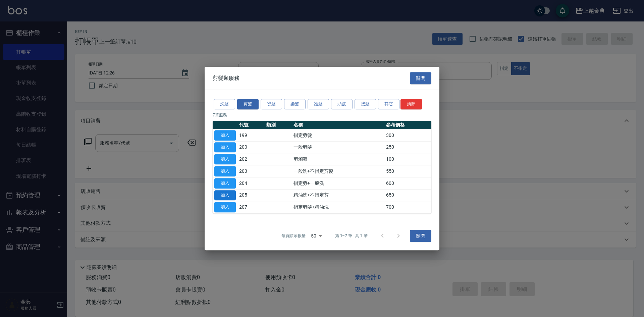 Image resolution: width=644 pixels, height=317 pixels. What do you see at coordinates (226, 78) in the screenshot?
I see `span: 剪髮類服務` at bounding box center [226, 78].